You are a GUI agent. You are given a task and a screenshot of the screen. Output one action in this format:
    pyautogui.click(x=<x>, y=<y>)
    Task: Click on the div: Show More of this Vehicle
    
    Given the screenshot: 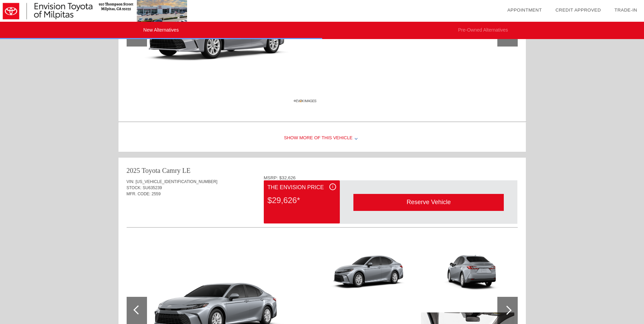 What is the action you would take?
    pyautogui.click(x=322, y=138)
    